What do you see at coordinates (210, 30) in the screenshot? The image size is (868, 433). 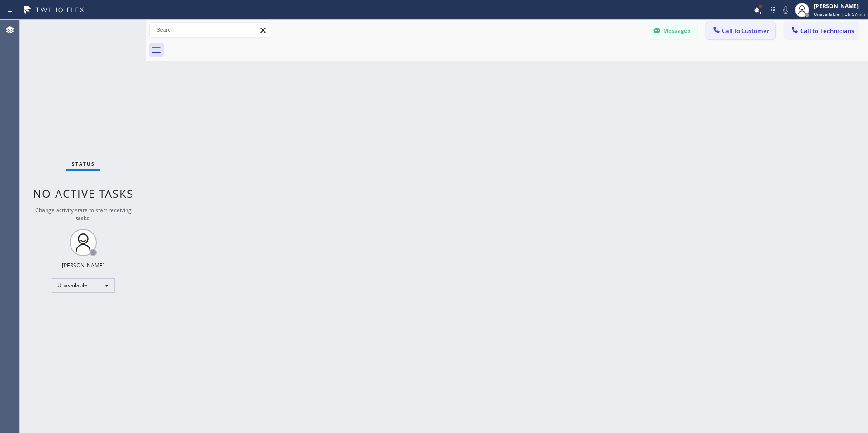 I see `input: Search` at bounding box center [210, 30].